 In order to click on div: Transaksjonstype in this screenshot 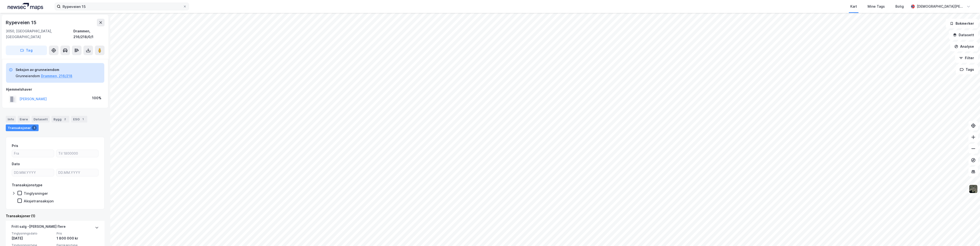, I will do `click(27, 185)`.